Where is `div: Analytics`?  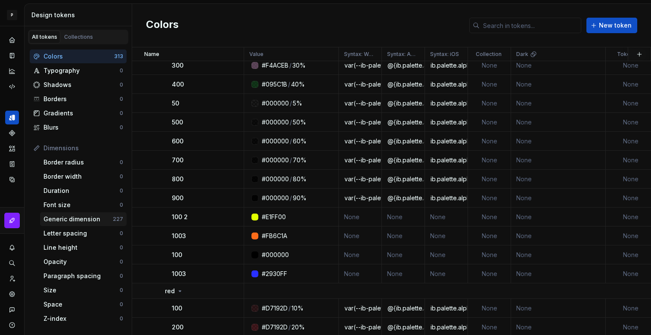 div: Analytics is located at coordinates (12, 71).